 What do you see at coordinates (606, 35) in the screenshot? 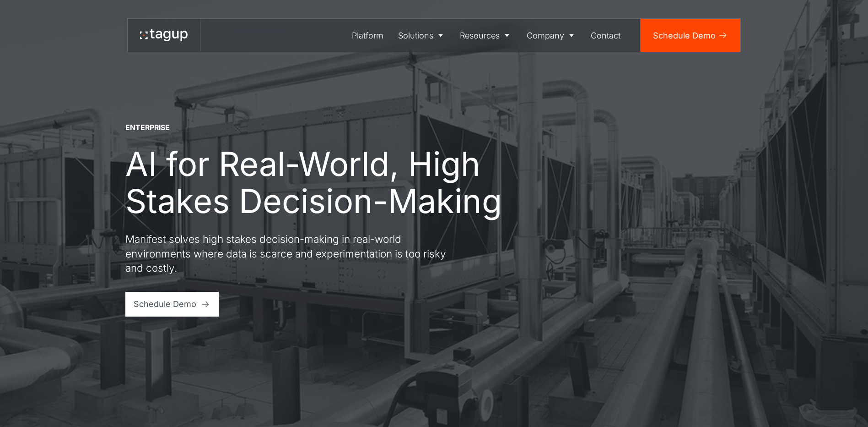
I see `a: Contact` at bounding box center [606, 35].